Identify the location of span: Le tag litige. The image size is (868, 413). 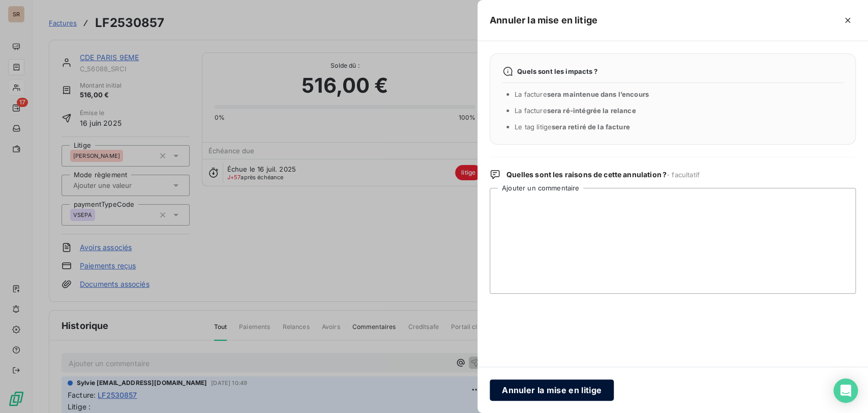
(572, 127).